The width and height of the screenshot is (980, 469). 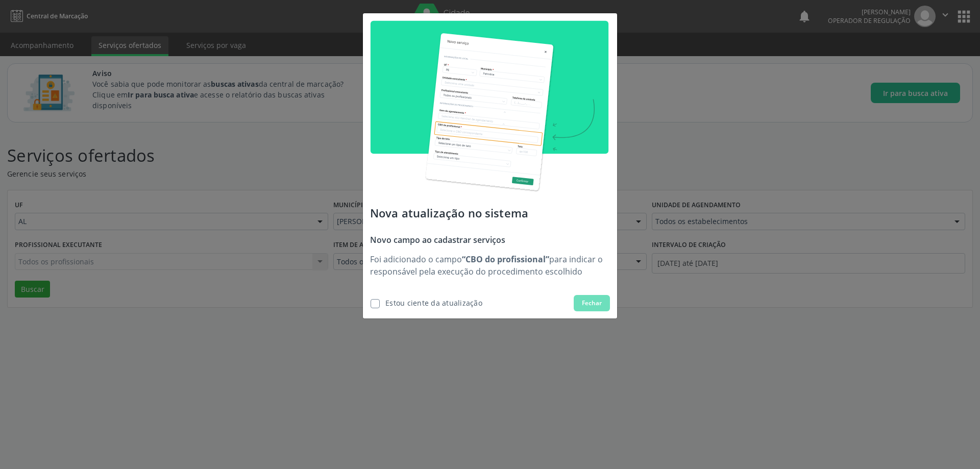 What do you see at coordinates (490, 213) in the screenshot?
I see `p: Nova atualização no sistema` at bounding box center [490, 213].